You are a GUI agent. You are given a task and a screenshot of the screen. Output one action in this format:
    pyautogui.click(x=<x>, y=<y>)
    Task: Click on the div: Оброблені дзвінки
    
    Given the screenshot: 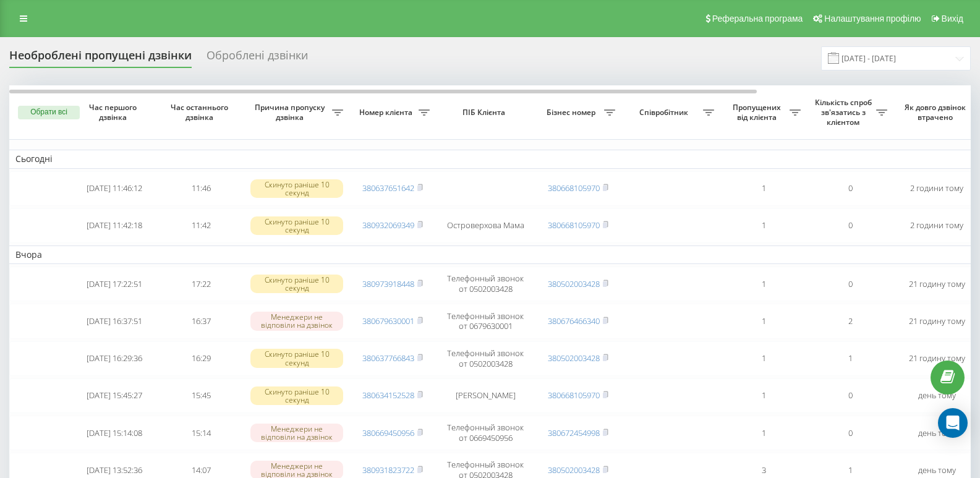 What is the action you would take?
    pyautogui.click(x=257, y=58)
    